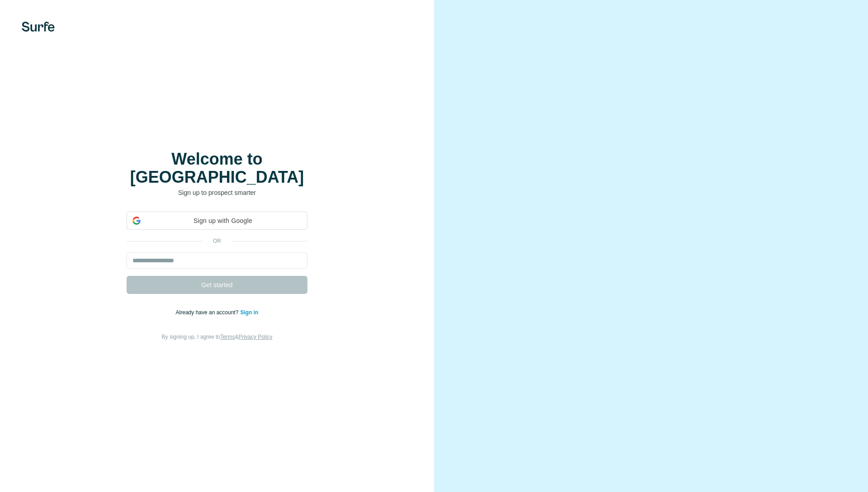 The width and height of the screenshot is (868, 492). What do you see at coordinates (217, 337) in the screenshot?
I see `span: By signing up, I agree to &` at bounding box center [217, 337].